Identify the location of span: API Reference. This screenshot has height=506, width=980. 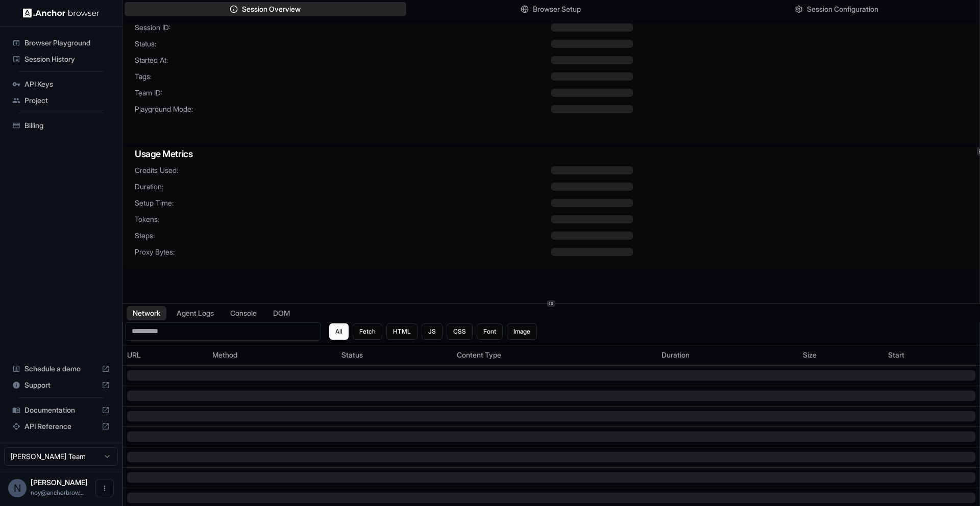
(61, 426).